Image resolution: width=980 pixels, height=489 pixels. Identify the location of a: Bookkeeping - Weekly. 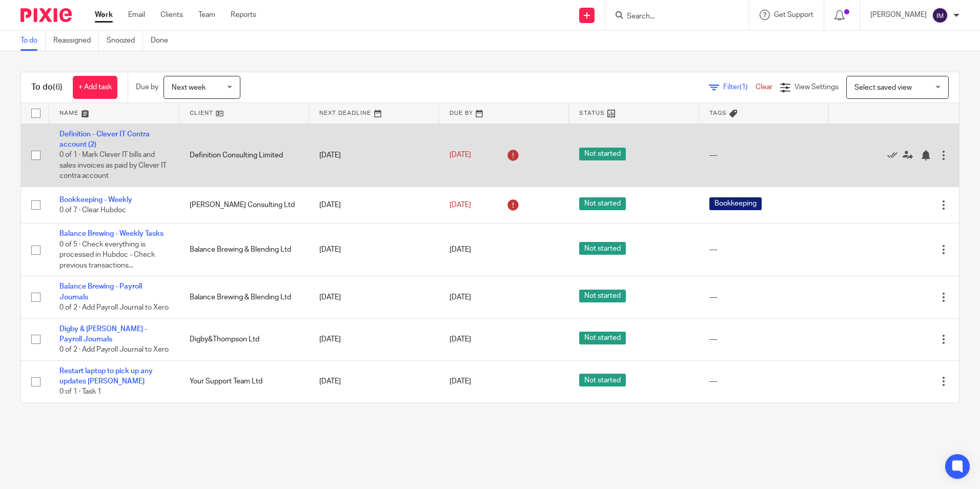
(96, 200).